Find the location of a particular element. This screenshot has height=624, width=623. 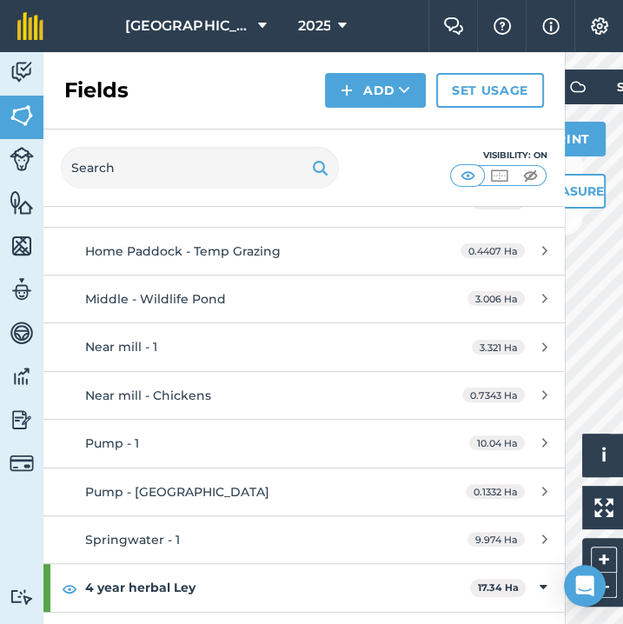

span: 0.7343 Ha is located at coordinates (494, 395).